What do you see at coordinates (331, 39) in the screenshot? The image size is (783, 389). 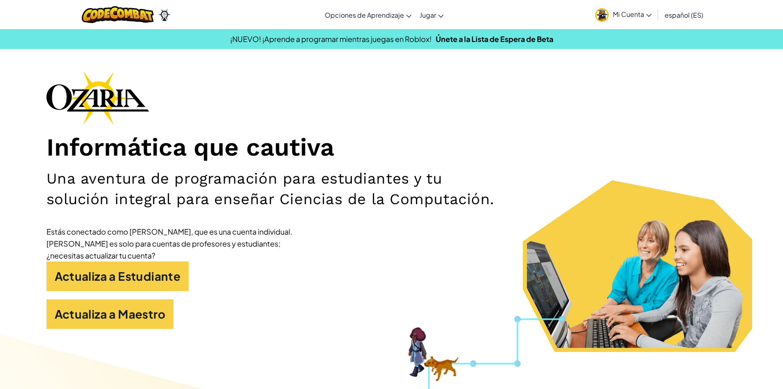 I see `span: ¡NUEVO! ¡Aprende a programar mientras juegas en Roblox!` at bounding box center [331, 39].